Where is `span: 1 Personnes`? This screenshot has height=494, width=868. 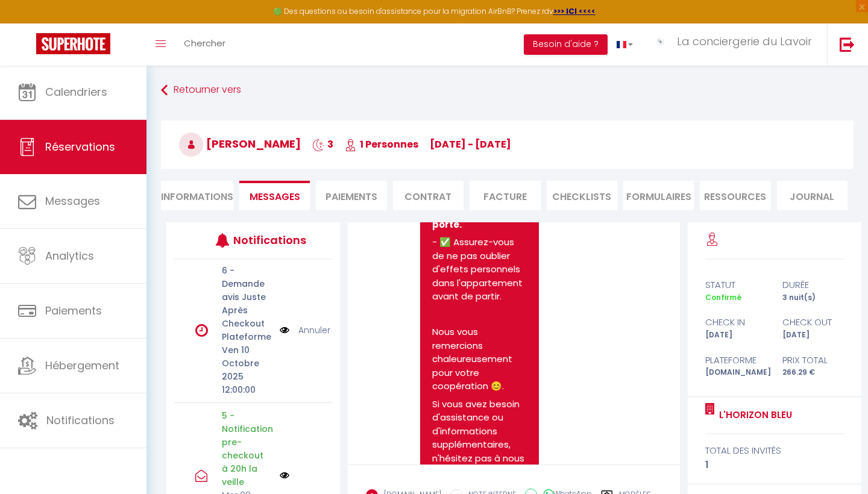 span: 1 Personnes is located at coordinates (381, 144).